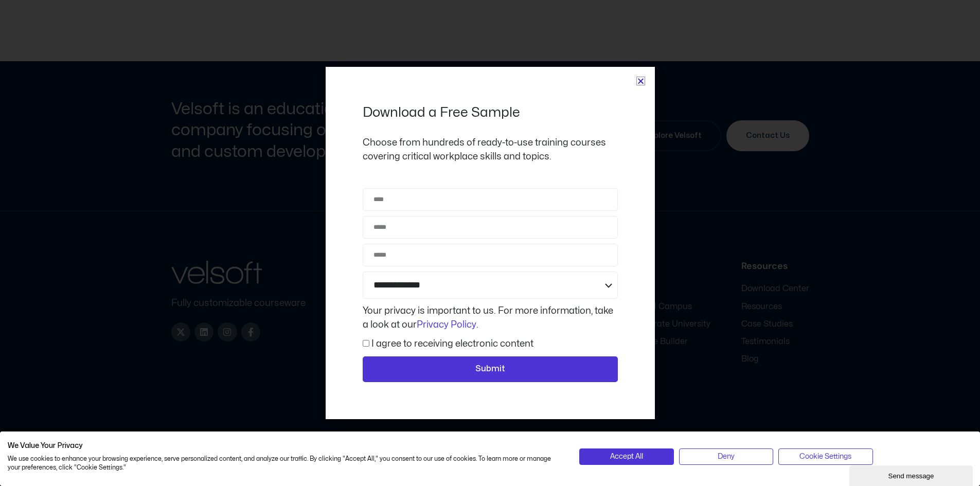 The image size is (980, 486). What do you see at coordinates (626, 457) in the screenshot?
I see `button: Accept all cookies` at bounding box center [626, 457].